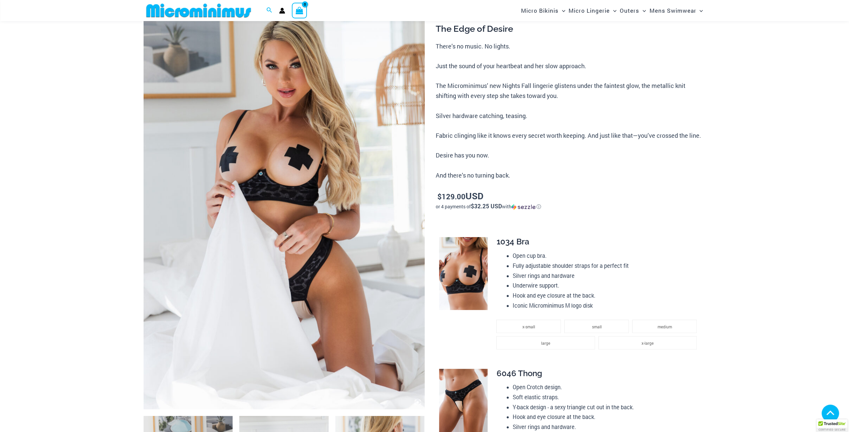 The width and height of the screenshot is (849, 432). What do you see at coordinates (664, 327) in the screenshot?
I see `li: medium` at bounding box center [664, 327].